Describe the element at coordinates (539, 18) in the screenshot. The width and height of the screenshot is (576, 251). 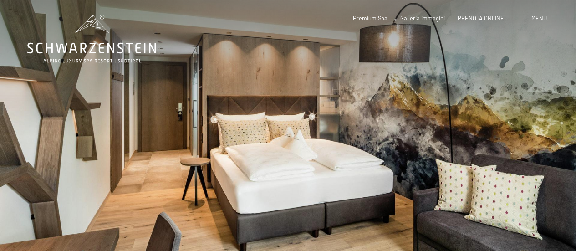
I see `span: Menu` at that location.